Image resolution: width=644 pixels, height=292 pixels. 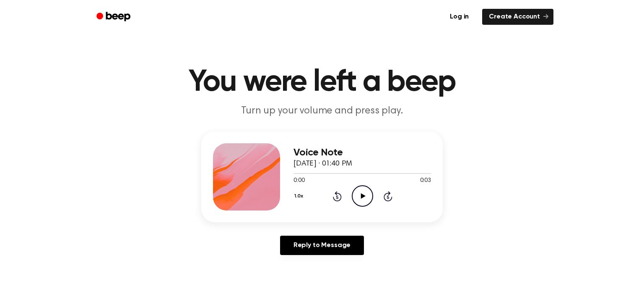 What do you see at coordinates (322, 82) in the screenshot?
I see `h1: You were left a beep` at bounding box center [322, 82].